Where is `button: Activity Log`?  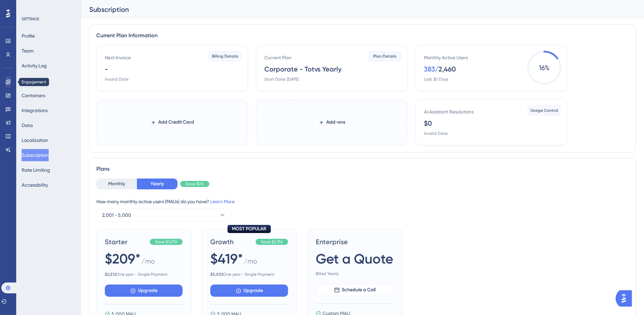
button: Activity Log is located at coordinates (35, 65).